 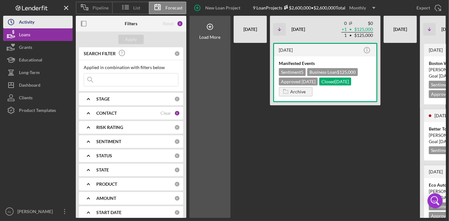 I want to click on div: Clients, so click(x=26, y=99).